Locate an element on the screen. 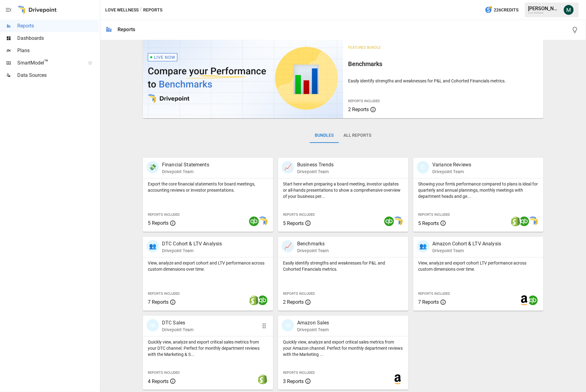  p: Amazon Sales is located at coordinates (313, 323).